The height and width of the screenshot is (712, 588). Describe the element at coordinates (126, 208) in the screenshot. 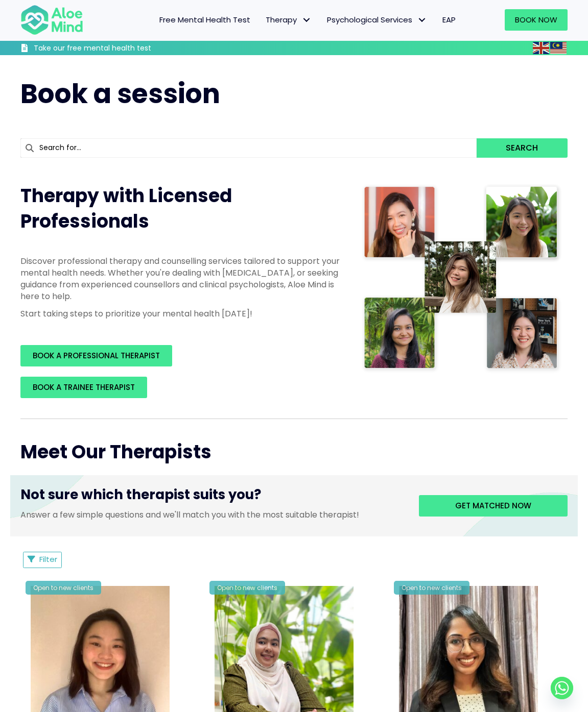

I see `span: Therapy with Licensed Professionals` at that location.